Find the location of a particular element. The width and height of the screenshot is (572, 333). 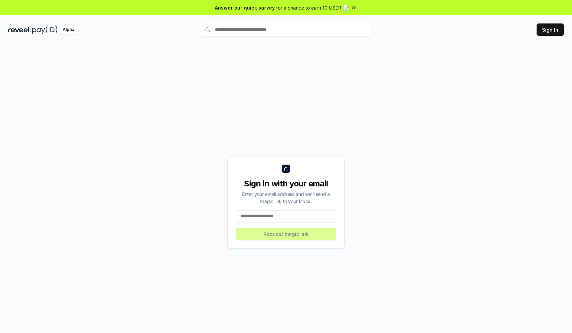

span: Answer our quick survey is located at coordinates (245, 7).